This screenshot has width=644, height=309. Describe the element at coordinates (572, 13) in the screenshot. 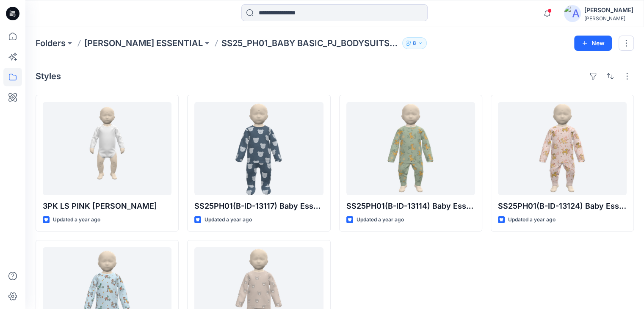

I see `img: avatar` at that location.